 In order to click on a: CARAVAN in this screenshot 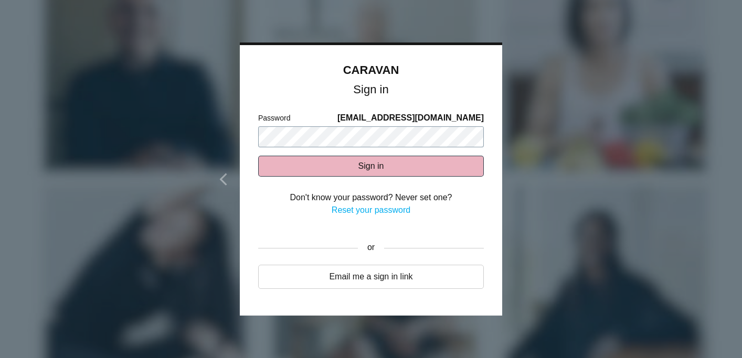, I will do `click(371, 70)`.